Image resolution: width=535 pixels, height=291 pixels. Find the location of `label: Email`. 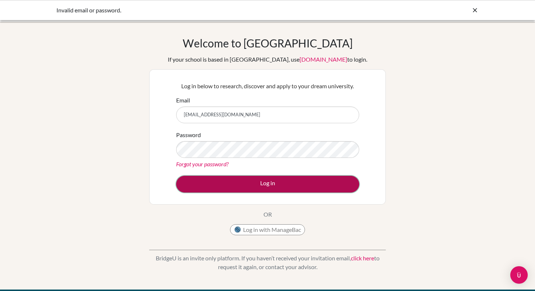

label: Email is located at coordinates (183, 100).